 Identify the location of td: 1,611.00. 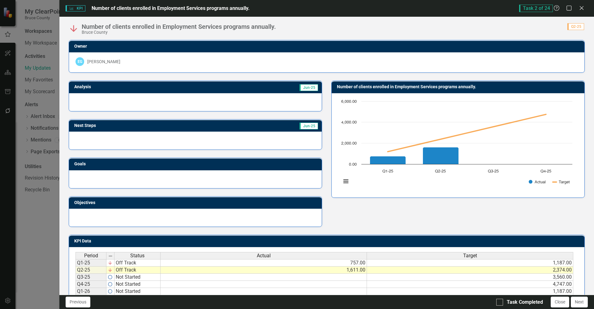
(264, 270).